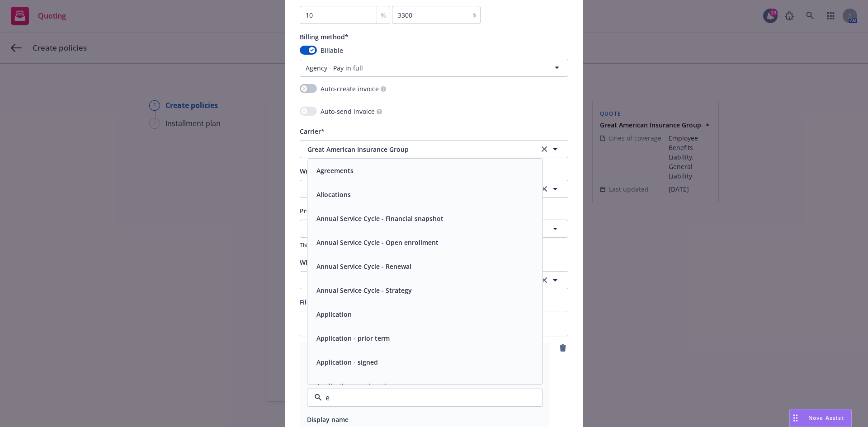 This screenshot has width=868, height=427. I want to click on span: Application - unsigned, so click(352, 386).